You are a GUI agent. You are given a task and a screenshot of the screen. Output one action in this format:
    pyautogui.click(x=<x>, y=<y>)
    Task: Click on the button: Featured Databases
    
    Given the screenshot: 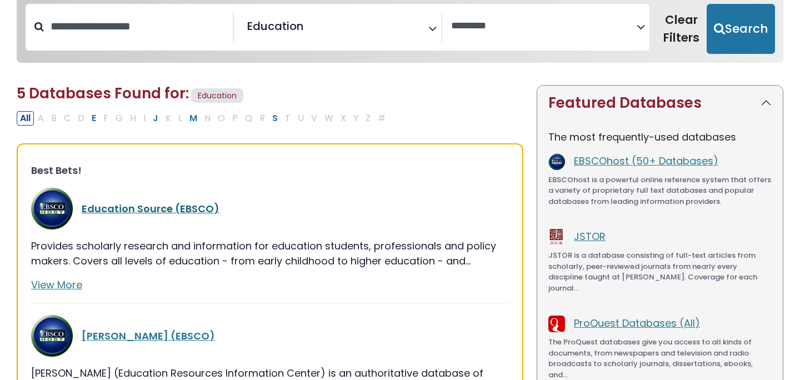 What is the action you would take?
    pyautogui.click(x=660, y=103)
    